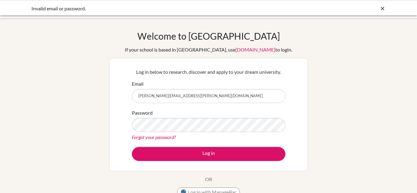  What do you see at coordinates (138, 84) in the screenshot?
I see `label: Email` at bounding box center [138, 84].